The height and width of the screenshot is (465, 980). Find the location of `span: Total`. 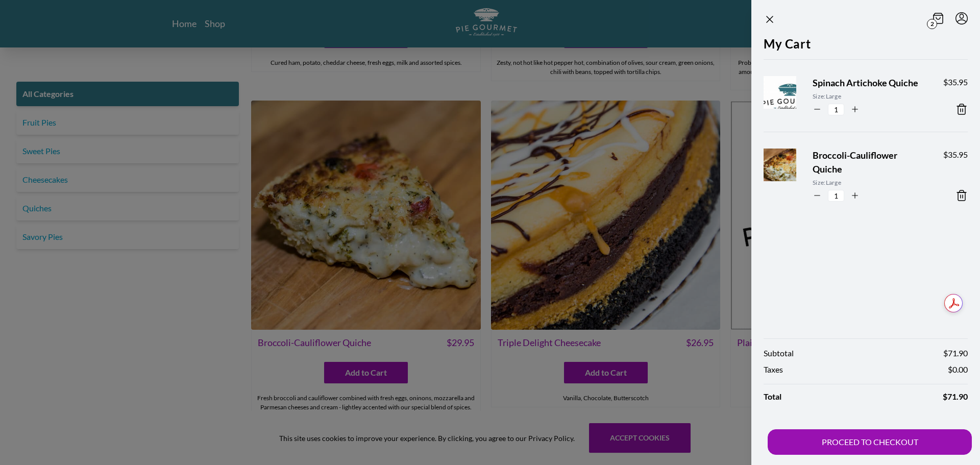

span: Total is located at coordinates (772, 396).